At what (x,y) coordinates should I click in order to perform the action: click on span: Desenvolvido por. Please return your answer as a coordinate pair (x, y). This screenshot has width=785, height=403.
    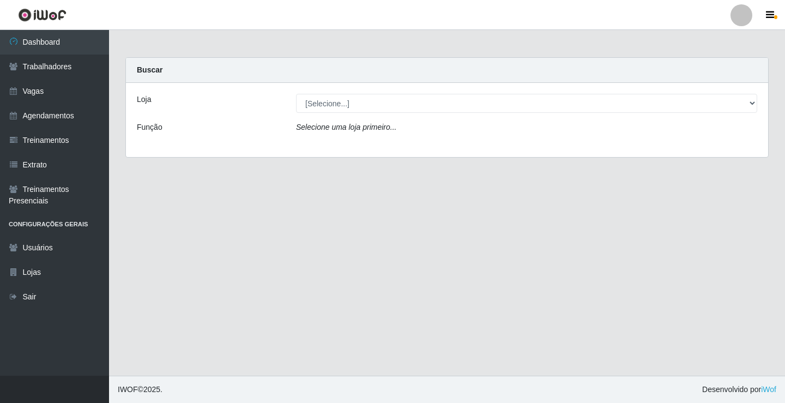
    Looking at the image, I should click on (739, 389).